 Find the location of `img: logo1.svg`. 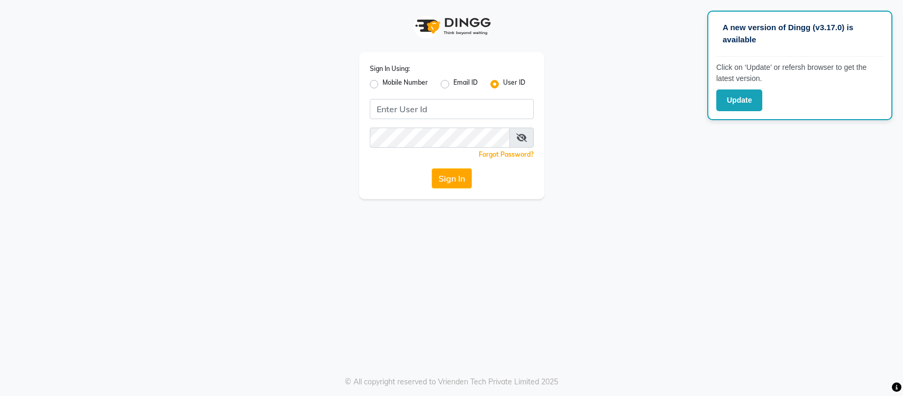

img: logo1.svg is located at coordinates (452, 26).